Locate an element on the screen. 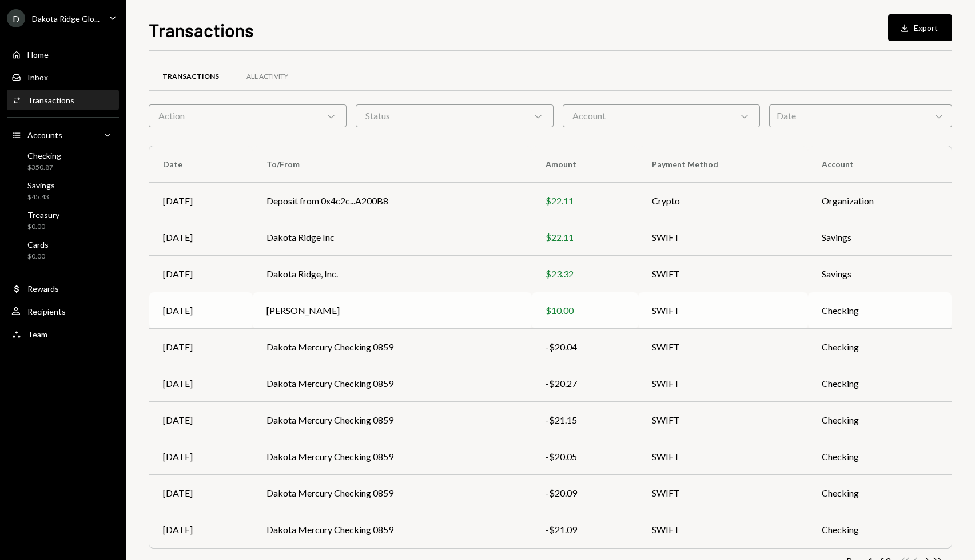  div: Dakota Ridge Glo... is located at coordinates (66, 19).